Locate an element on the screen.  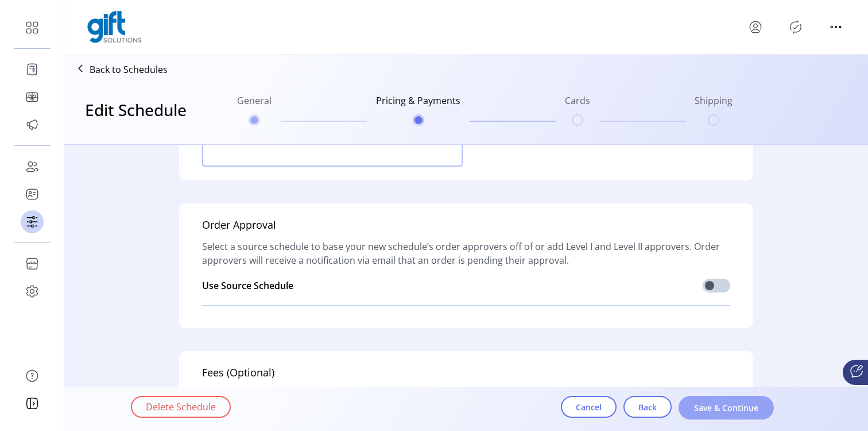
h5: Order Approval is located at coordinates (239, 228).